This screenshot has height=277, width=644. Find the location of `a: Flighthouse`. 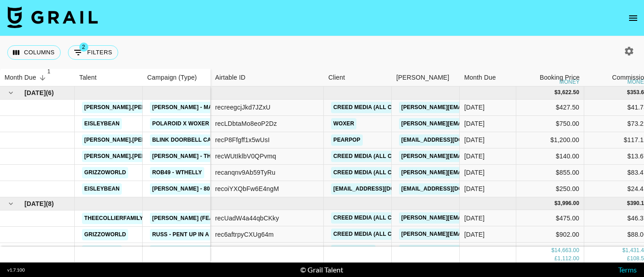

a: Flighthouse is located at coordinates (353, 250).